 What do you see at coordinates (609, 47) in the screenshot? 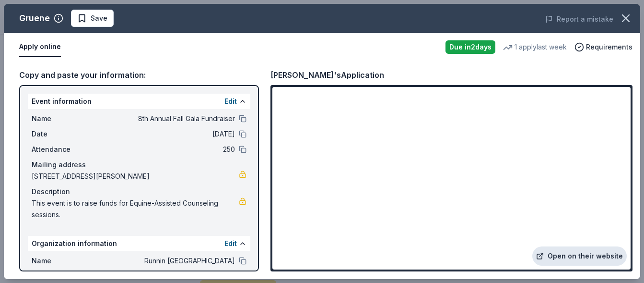
I see `span: Requirements` at bounding box center [609, 47].